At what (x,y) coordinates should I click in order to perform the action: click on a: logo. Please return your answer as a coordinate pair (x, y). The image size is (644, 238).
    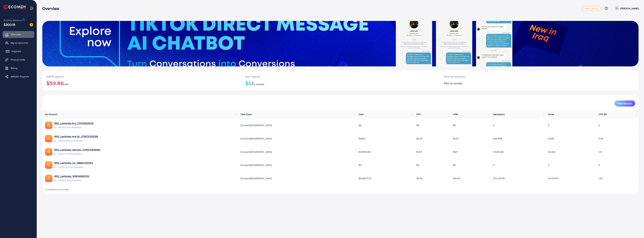
    Looking at the image, I should click on (15, 7).